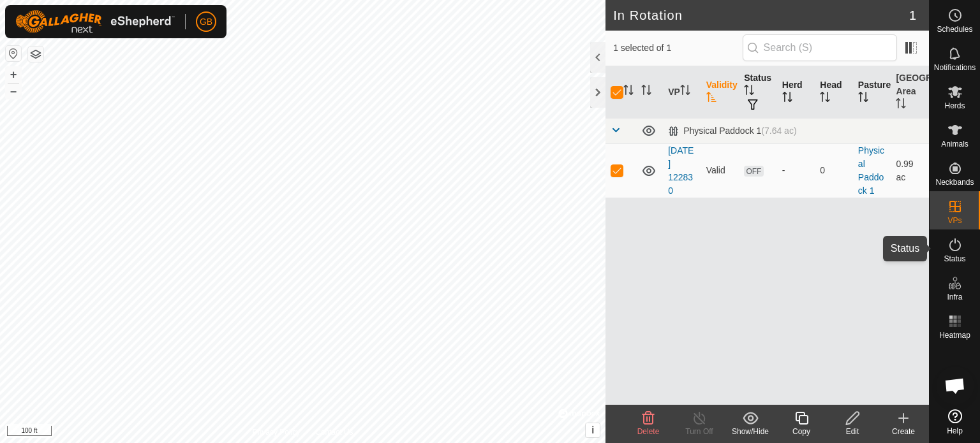 The width and height of the screenshot is (980, 443). I want to click on span: Neckbands, so click(954, 182).